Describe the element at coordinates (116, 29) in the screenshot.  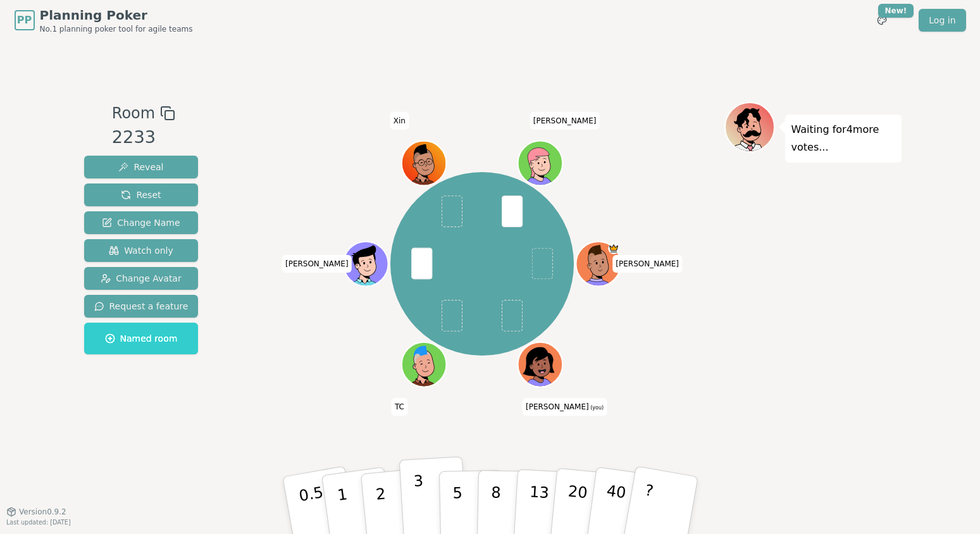
I see `span: No.1 planning poker tool for agile teams` at that location.